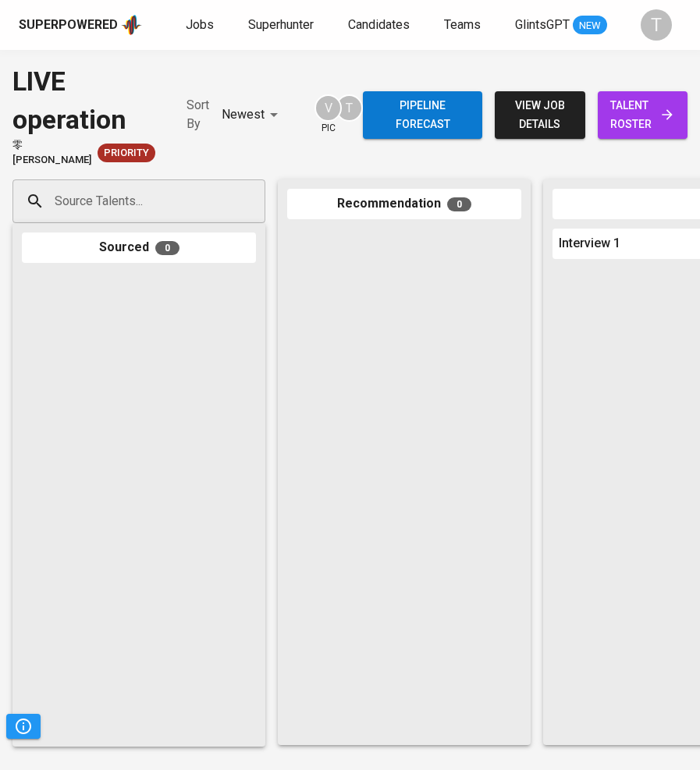  Describe the element at coordinates (422, 115) in the screenshot. I see `button: Pipeline forecast` at that location.